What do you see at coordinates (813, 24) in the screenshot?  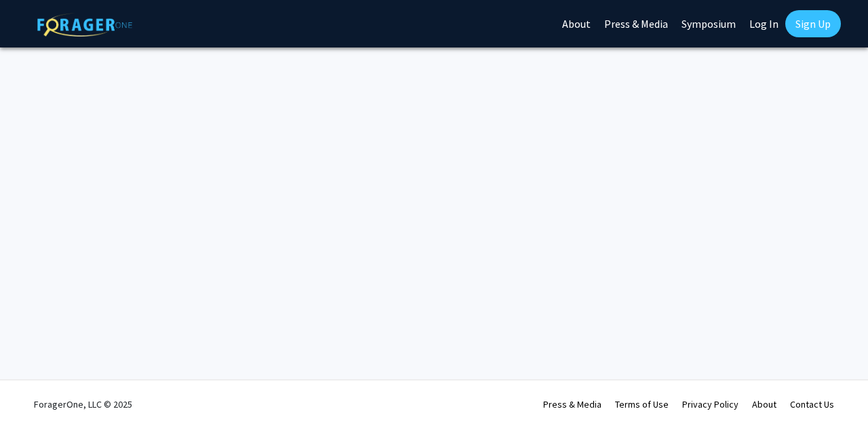 I see `a: Sign Up` at bounding box center [813, 24].